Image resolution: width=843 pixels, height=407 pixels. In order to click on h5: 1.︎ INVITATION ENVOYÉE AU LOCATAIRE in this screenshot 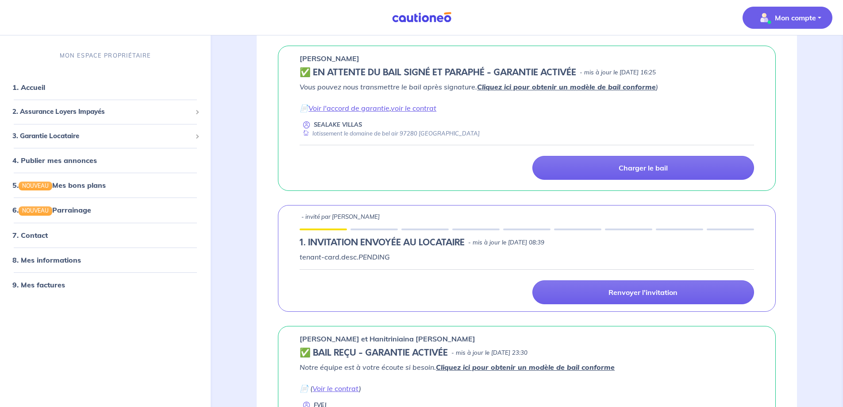, I will do `click(382, 242)`.